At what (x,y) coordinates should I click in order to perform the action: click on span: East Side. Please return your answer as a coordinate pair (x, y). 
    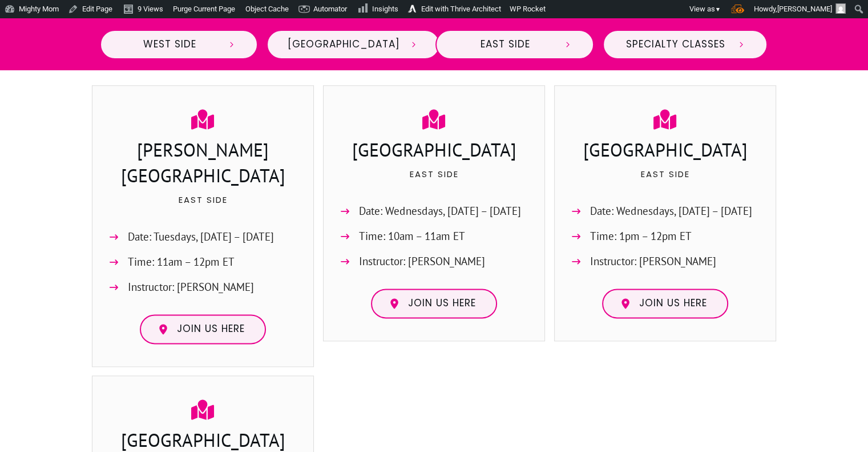
    Looking at the image, I should click on (505, 44).